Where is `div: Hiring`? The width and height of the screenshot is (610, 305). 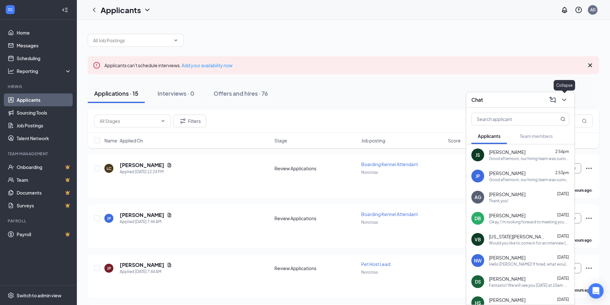 div: Hiring is located at coordinates (39, 86).